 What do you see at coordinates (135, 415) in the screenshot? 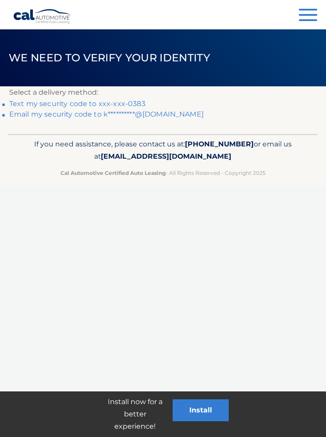
I see `p: Install now for a better experience!` at bounding box center [135, 415].